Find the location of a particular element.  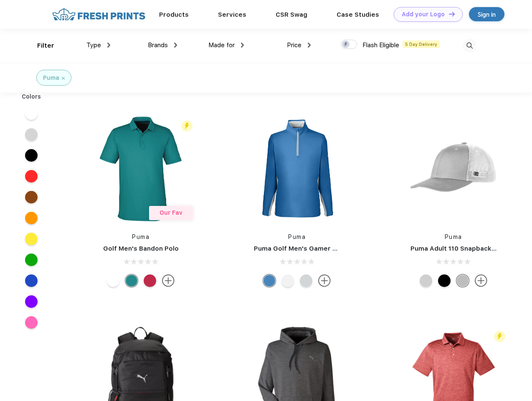

span: Flash Eligible is located at coordinates (380, 45).